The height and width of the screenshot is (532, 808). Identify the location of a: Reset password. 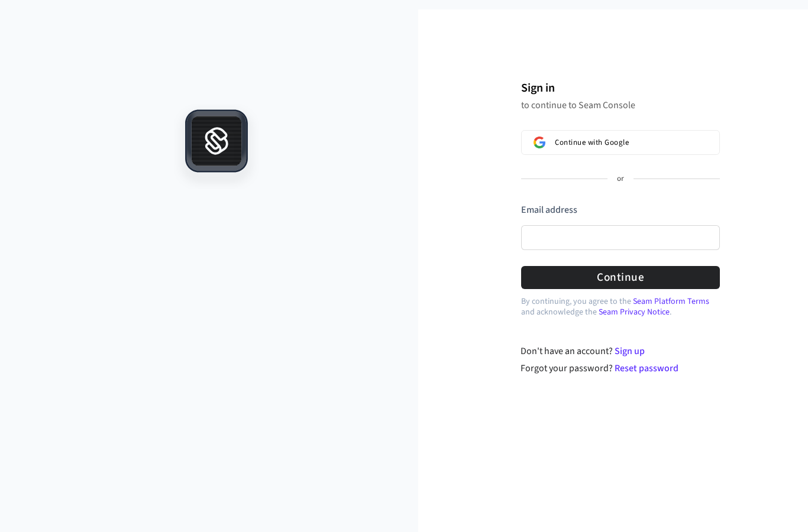
(647, 369).